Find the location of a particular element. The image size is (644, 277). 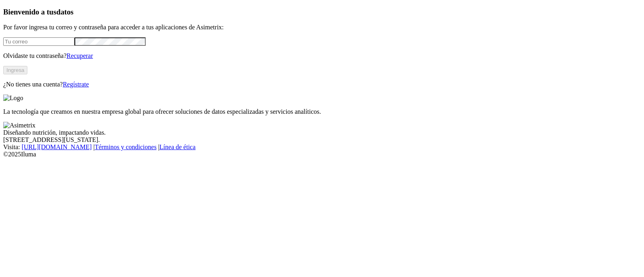

p: Por favor ingresa tu correo y contraseña para acceder a tus aplicaciones de Asimetrix: is located at coordinates (322, 28).